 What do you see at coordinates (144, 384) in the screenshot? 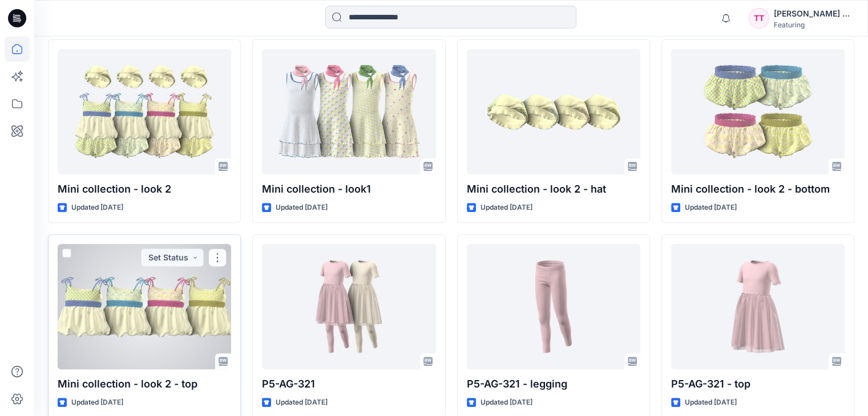
I see `p: Mini collection - look 2 - top` at bounding box center [144, 384].